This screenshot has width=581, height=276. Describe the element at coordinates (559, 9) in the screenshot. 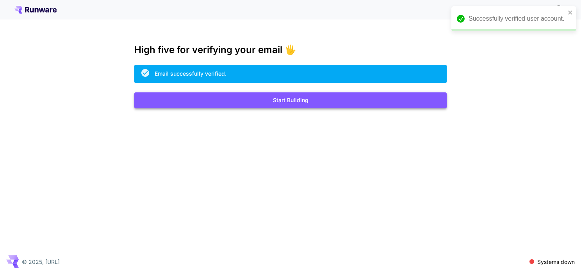

I see `button: In order to qualify for free credit, you need to sign up with a business email address and click ...` at that location.